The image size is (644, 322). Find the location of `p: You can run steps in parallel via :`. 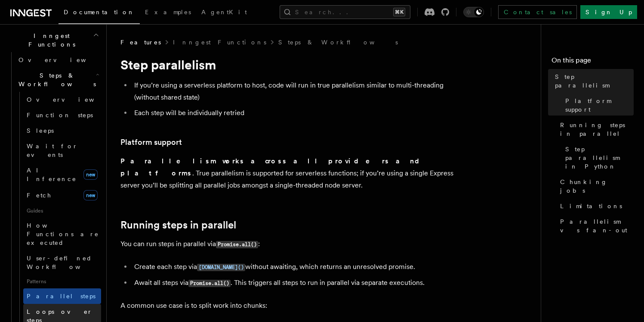

p: You can run steps in parallel via : is located at coordinates (292, 244).